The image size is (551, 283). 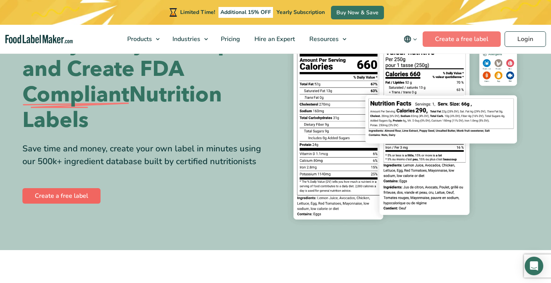 What do you see at coordinates (327, 39) in the screenshot?
I see `a: Resources` at bounding box center [327, 39].